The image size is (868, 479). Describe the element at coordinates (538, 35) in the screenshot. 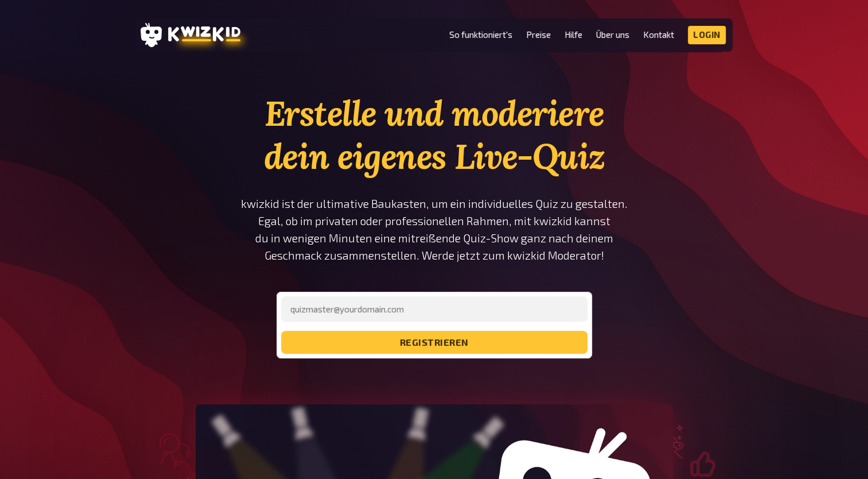

I see `a: Preise` at that location.